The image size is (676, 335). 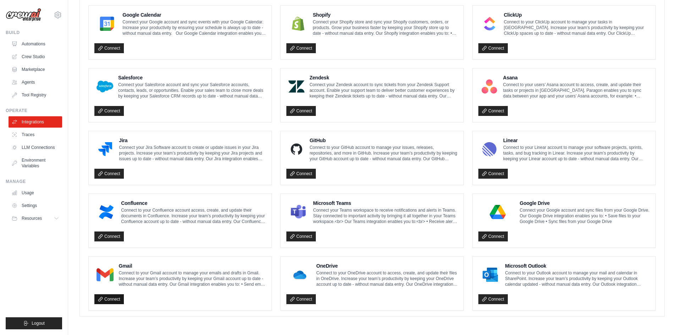 I want to click on div: Manage, so click(x=34, y=182).